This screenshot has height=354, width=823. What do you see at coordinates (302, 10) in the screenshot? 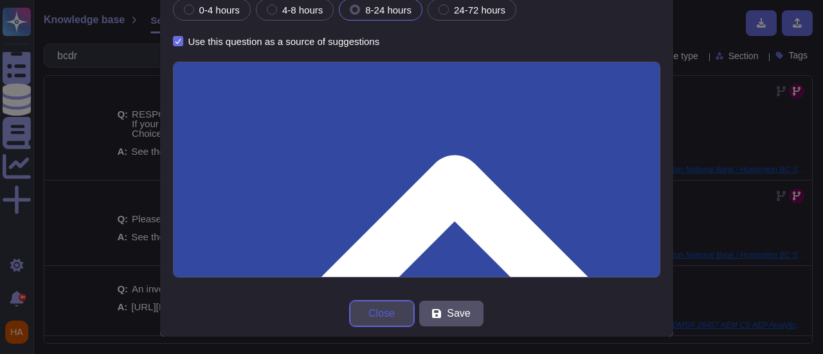
I see `span: 4-8 hours` at bounding box center [302, 10].